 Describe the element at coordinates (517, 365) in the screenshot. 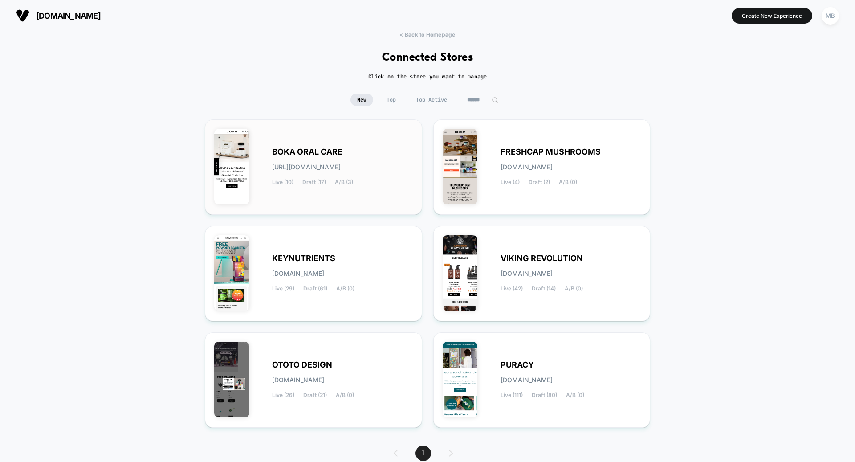

I see `span: PURACY` at that location.